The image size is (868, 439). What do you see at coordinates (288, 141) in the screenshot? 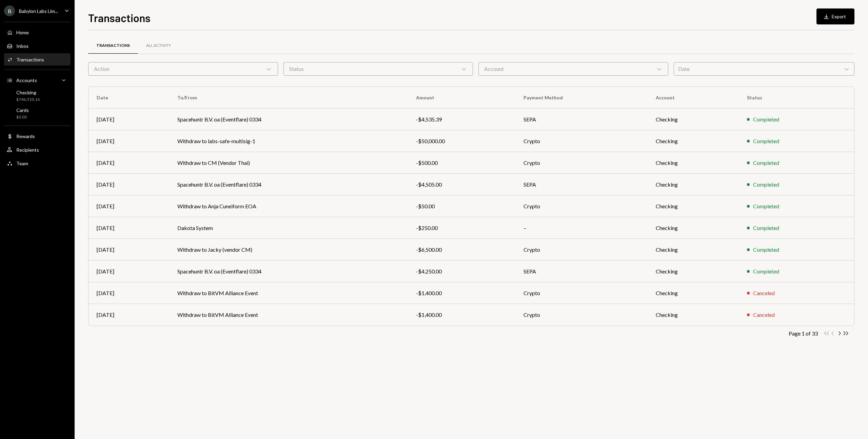
I see `td: Withdraw to labs-safe-multisig-1` at bounding box center [288, 141].